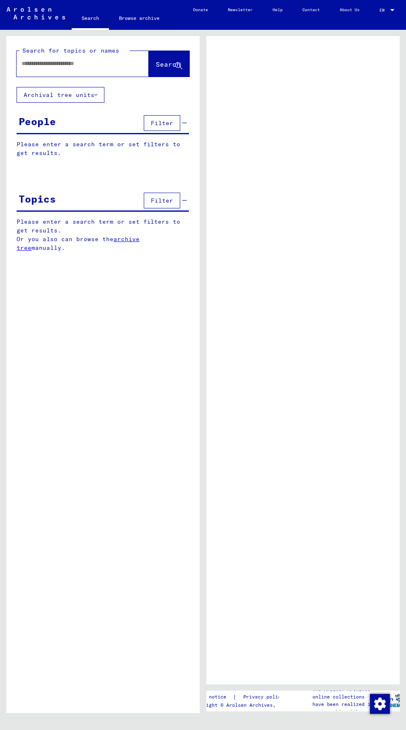  Describe the element at coordinates (169, 64) in the screenshot. I see `button: Search` at that location.